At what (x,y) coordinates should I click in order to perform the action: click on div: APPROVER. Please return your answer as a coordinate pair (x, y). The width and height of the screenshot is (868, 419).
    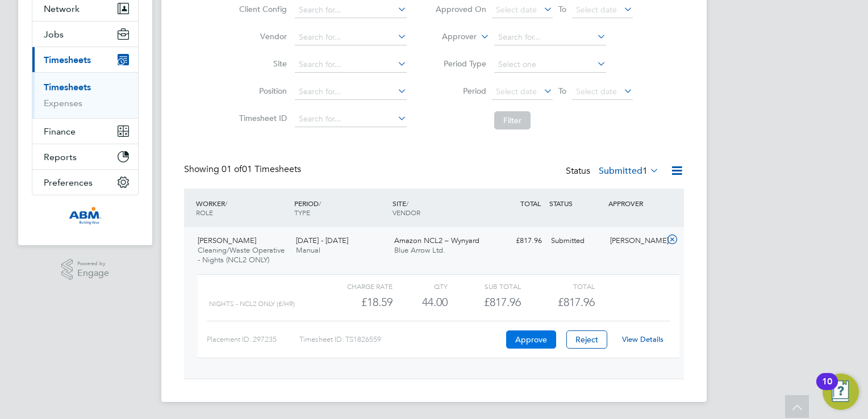
    Looking at the image, I should click on (635, 204).